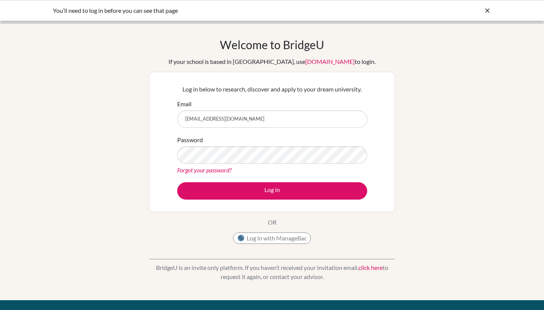  What do you see at coordinates (215, 11) in the screenshot?
I see `div: You’ll need to log in before you can see that page` at bounding box center [215, 11].